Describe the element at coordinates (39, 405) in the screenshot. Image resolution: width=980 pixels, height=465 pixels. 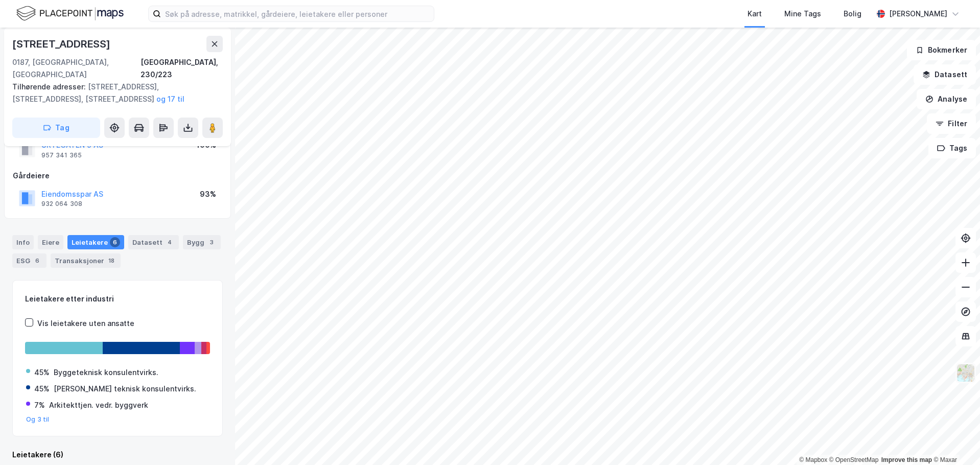
I see `div: 7%` at that location.